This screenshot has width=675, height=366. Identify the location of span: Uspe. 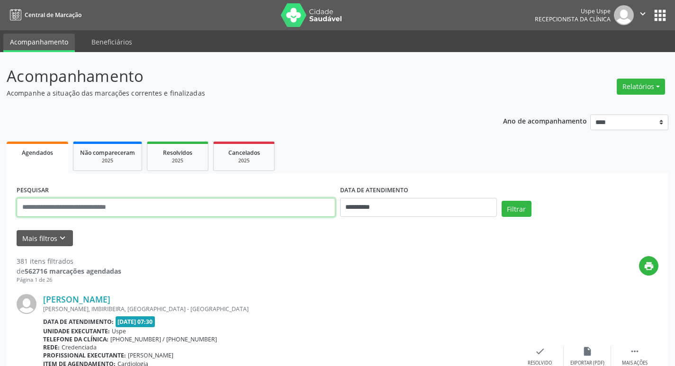
(119, 331).